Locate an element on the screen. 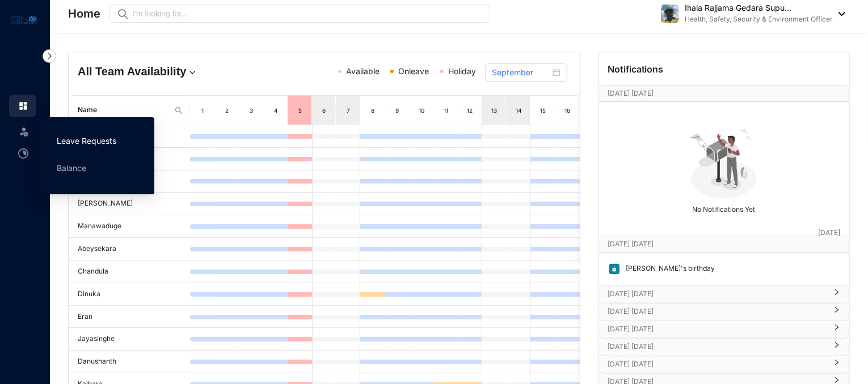 This screenshot has width=868, height=384. div: 2 is located at coordinates (227, 111).